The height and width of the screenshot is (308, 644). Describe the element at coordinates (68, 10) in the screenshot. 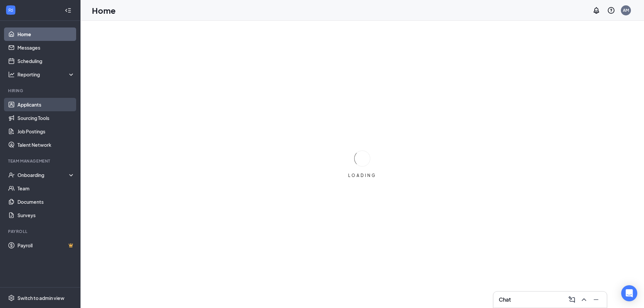

I see `svg: Collapse` at that location.